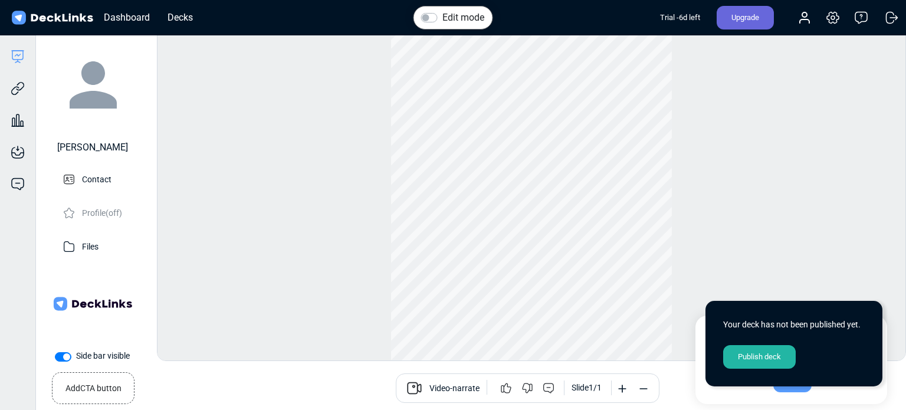 Image resolution: width=906 pixels, height=410 pixels. Describe the element at coordinates (127, 17) in the screenshot. I see `div: Dashboard` at that location.